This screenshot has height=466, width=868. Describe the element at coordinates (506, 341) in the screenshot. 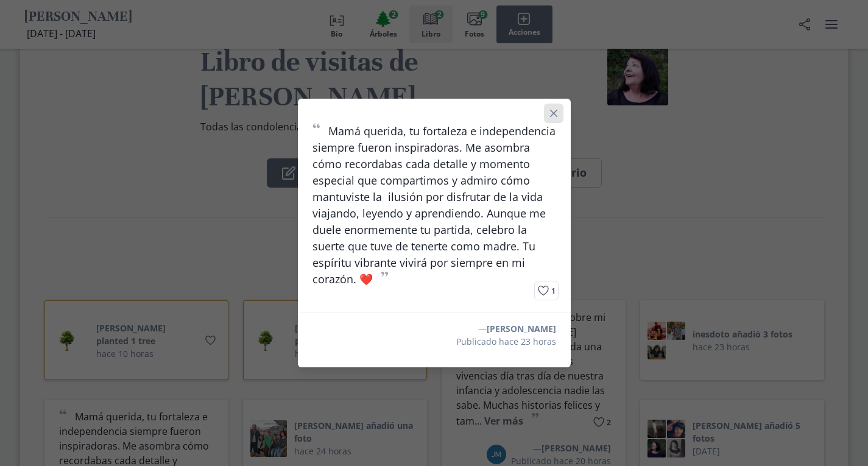

I see `p: Publicado hace 23 horas` at that location.